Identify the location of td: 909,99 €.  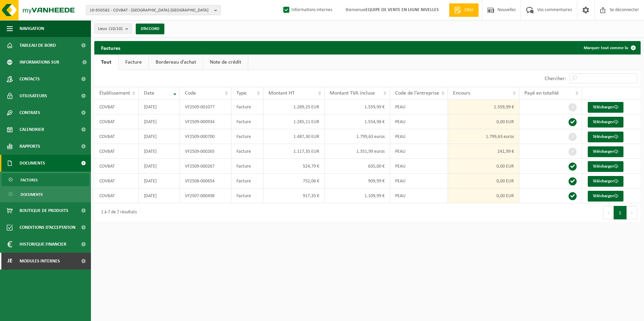
(357, 181).